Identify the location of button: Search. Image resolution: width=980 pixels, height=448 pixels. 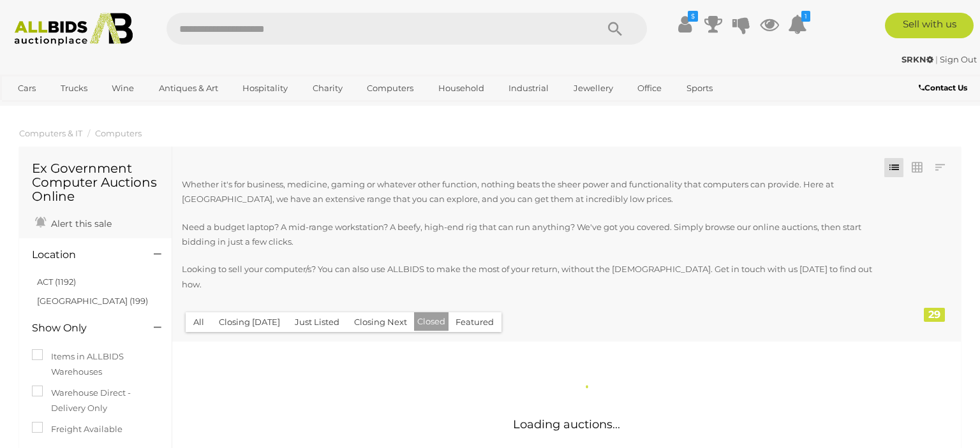
(615, 29).